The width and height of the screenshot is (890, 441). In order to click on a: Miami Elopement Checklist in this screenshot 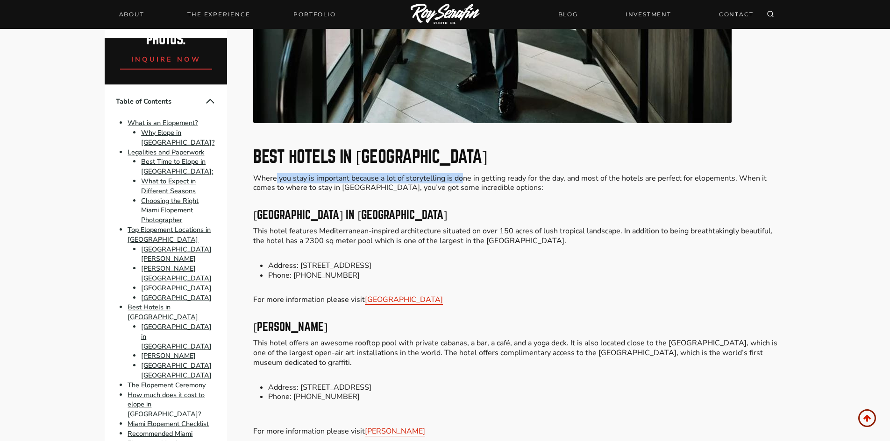, I will do `click(168, 424)`.